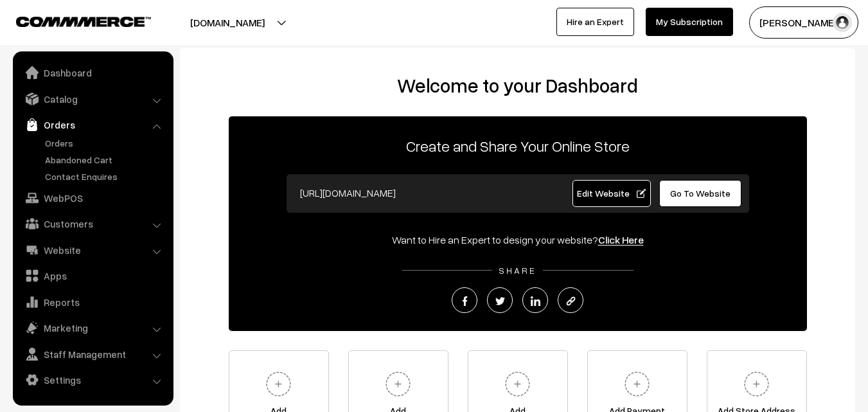 This screenshot has height=412, width=868. What do you see at coordinates (93, 275) in the screenshot?
I see `a: Apps` at bounding box center [93, 275].